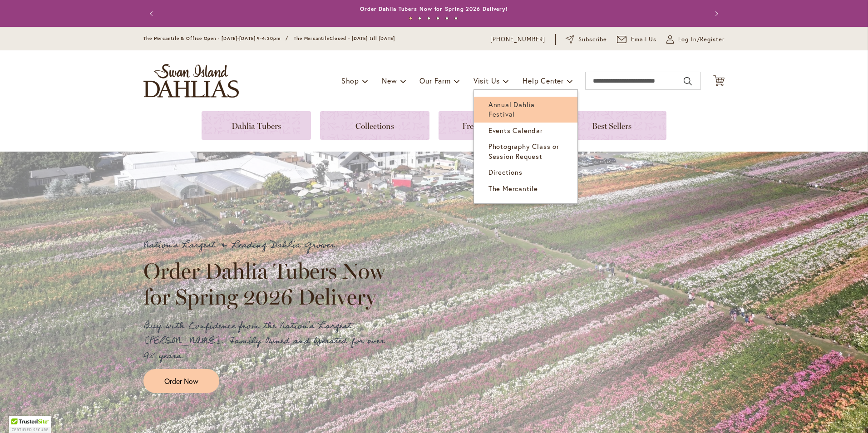 This screenshot has height=433, width=868. What do you see at coordinates (637, 39) in the screenshot?
I see `a: Email Us` at bounding box center [637, 39].